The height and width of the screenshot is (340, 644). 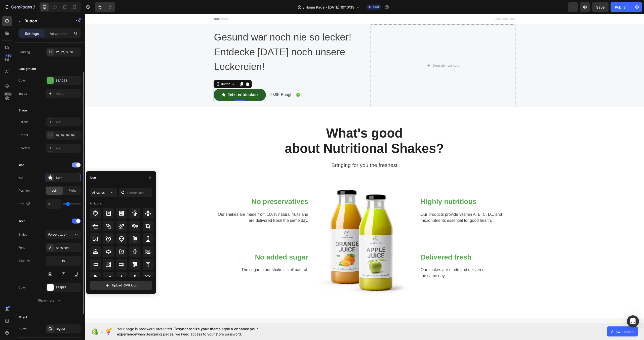 I want to click on span: Your page is password protected. To when designing pages, we need access to your store password., so click(x=197, y=331).